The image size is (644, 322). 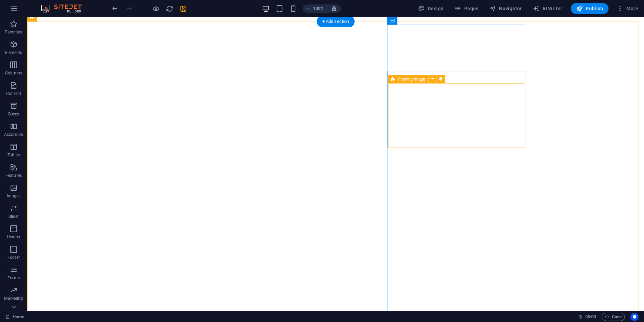 What do you see at coordinates (548, 8) in the screenshot?
I see `span: AI Writer` at bounding box center [548, 8].